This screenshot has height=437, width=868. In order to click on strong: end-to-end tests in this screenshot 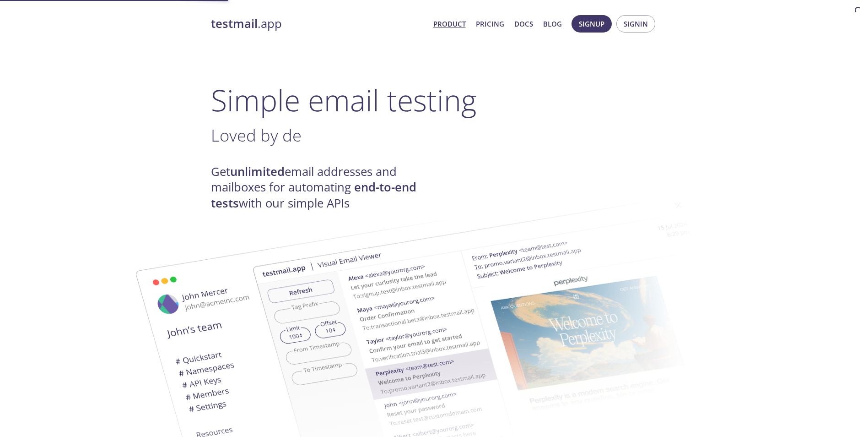, I will do `click(313, 195)`.